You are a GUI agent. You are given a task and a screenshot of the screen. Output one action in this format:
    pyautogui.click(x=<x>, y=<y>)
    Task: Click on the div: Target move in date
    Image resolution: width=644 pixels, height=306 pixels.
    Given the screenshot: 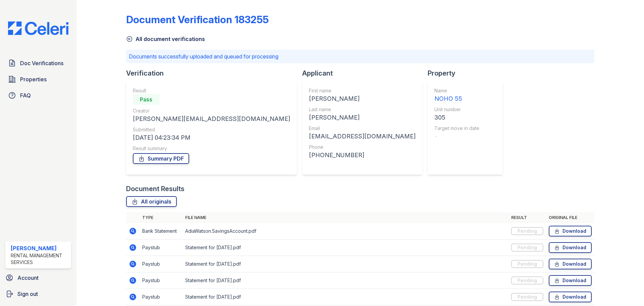 What is the action you would take?
    pyautogui.click(x=457, y=128)
    